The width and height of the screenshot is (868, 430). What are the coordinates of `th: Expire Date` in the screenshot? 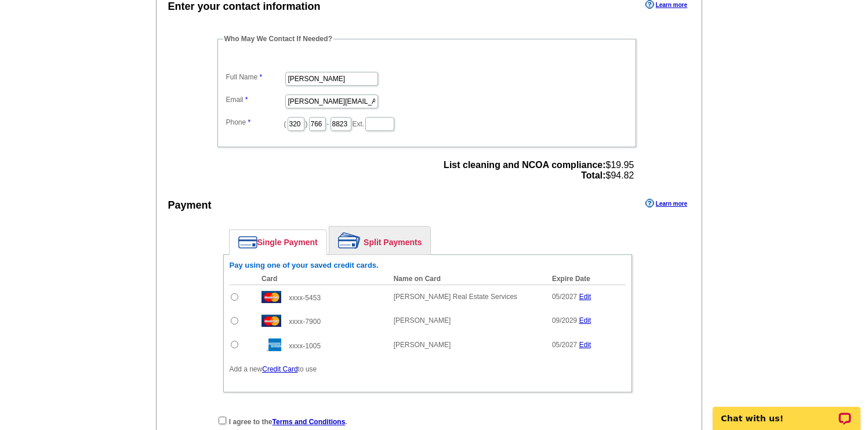 It's located at (585, 279).